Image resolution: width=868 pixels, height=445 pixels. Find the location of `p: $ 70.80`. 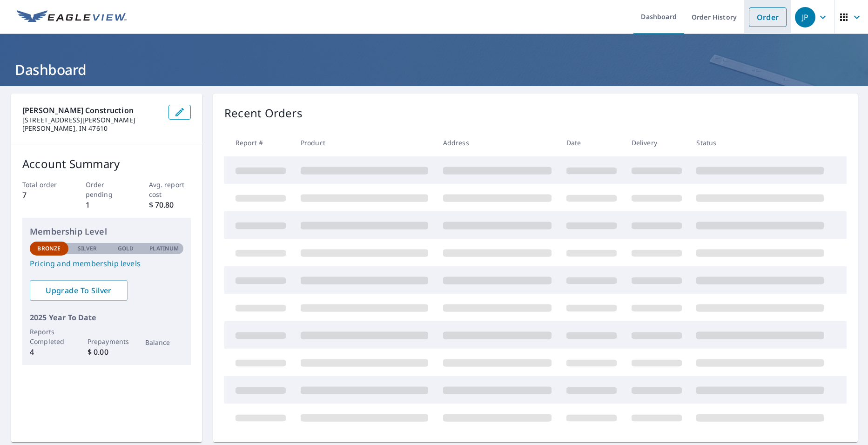

p: $ 70.80 is located at coordinates (170, 205).